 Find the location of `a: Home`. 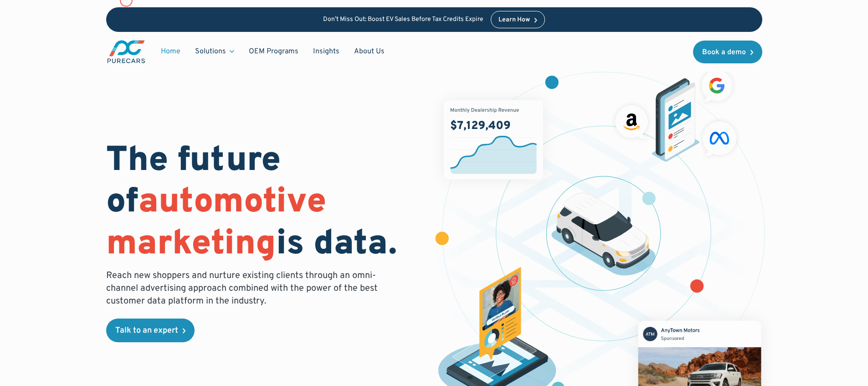

a: Home is located at coordinates (171, 52).